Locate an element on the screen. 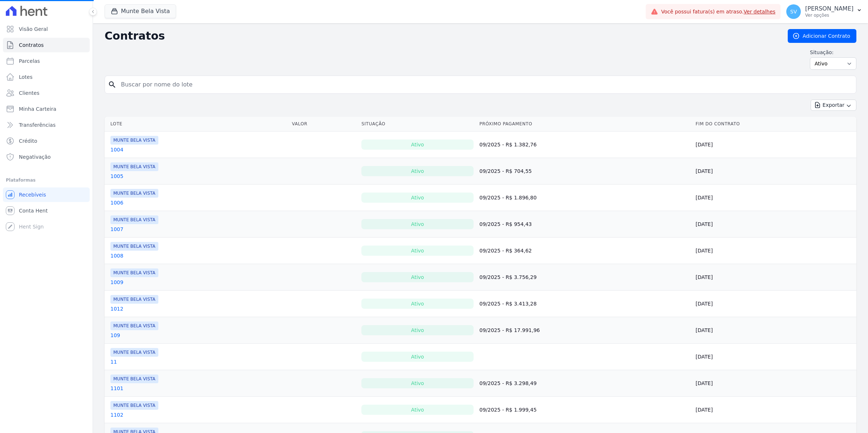  th: Situação is located at coordinates (417, 124).